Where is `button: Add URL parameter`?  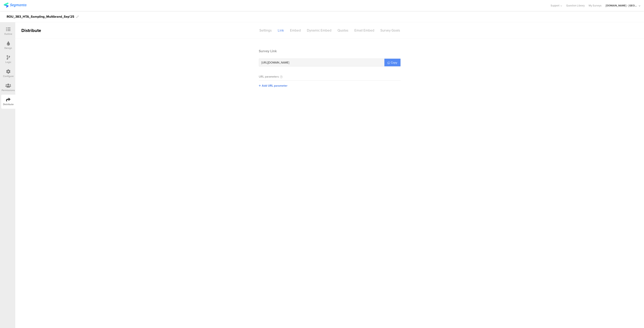 button: Add URL parameter is located at coordinates (273, 85).